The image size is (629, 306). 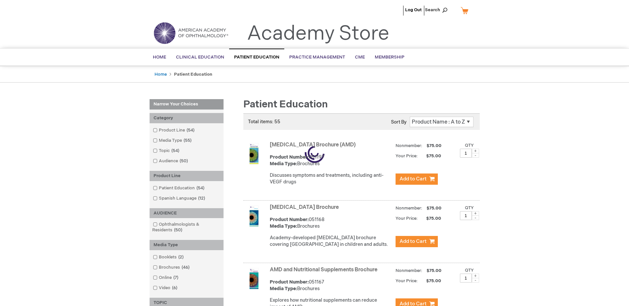 What do you see at coordinates (360, 57) in the screenshot?
I see `a: CME` at bounding box center [360, 57].